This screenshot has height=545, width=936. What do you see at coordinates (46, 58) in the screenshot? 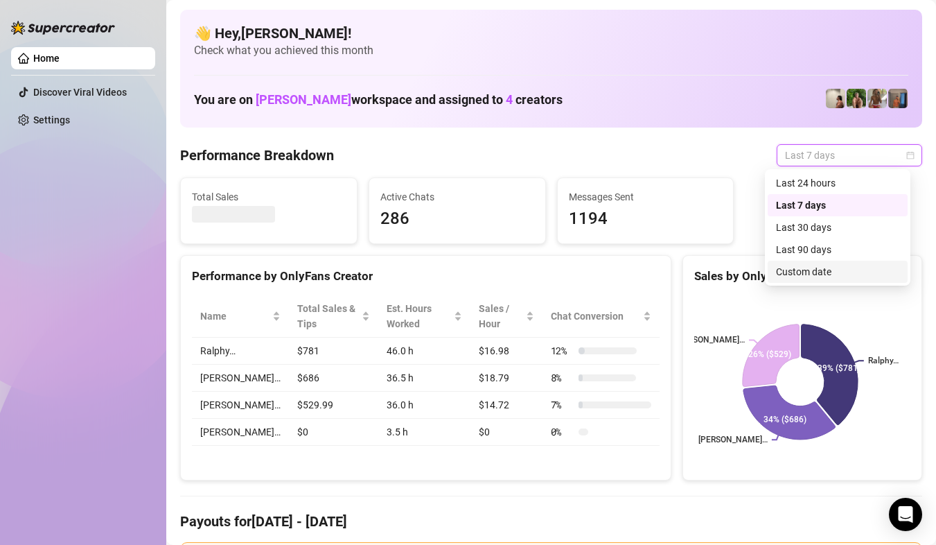
I see `a: Home` at bounding box center [46, 58].